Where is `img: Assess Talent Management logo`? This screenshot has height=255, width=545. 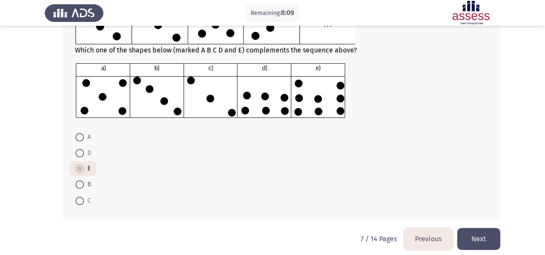
img: Assess Talent Management logo is located at coordinates (74, 13).